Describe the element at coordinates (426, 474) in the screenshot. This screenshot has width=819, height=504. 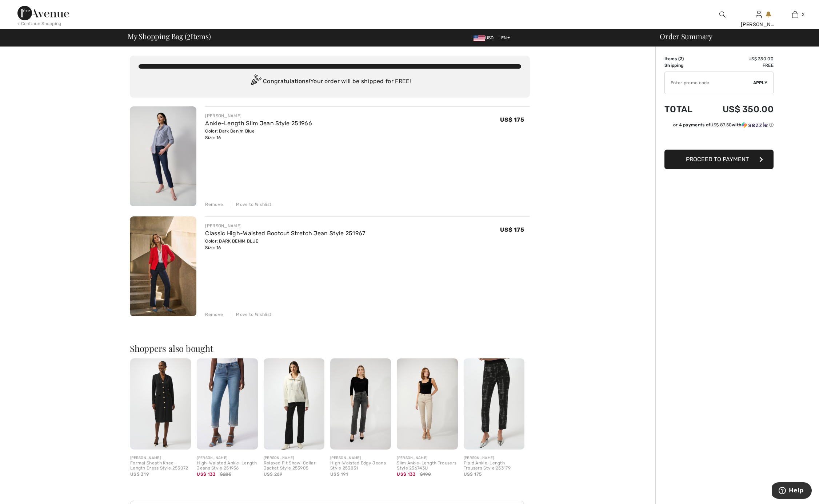
I see `span: $190` at that location.